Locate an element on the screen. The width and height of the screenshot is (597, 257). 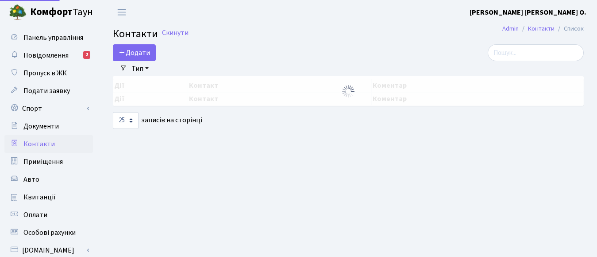
a: Авто is located at coordinates (49, 179).